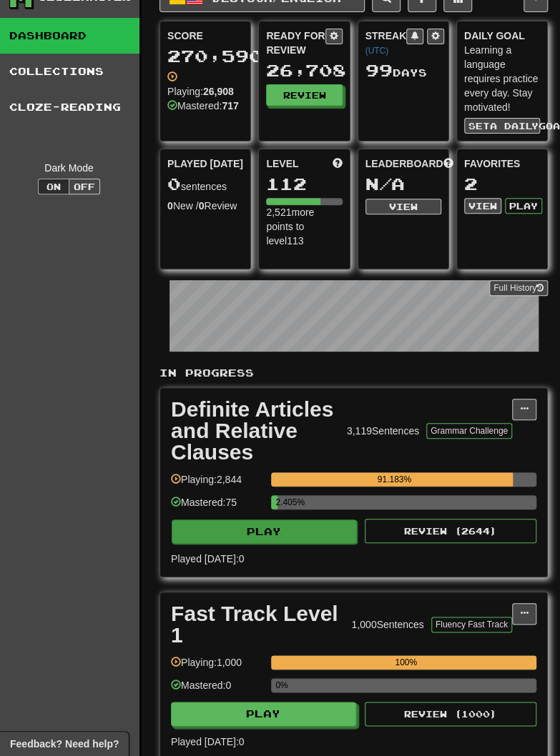  Describe the element at coordinates (383, 431) in the screenshot. I see `div: 3,119 Sentences` at that location.